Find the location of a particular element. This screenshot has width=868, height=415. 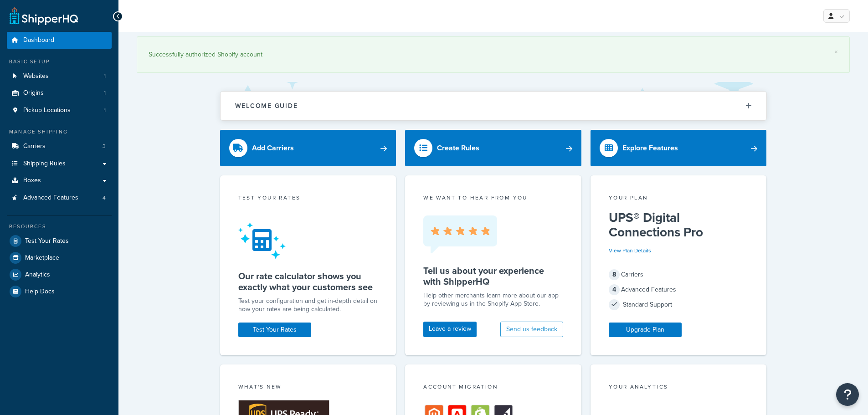

a: Origins1 is located at coordinates (59, 93).